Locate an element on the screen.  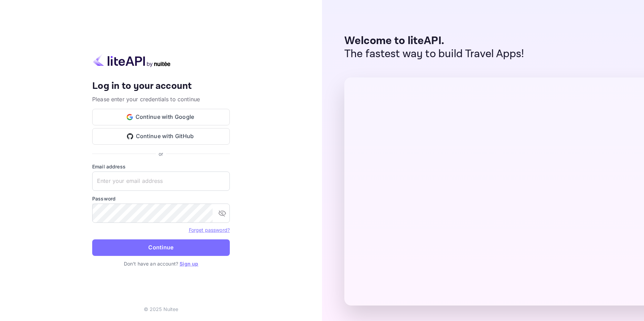
p: Welcome to liteAPI. is located at coordinates (434, 41).